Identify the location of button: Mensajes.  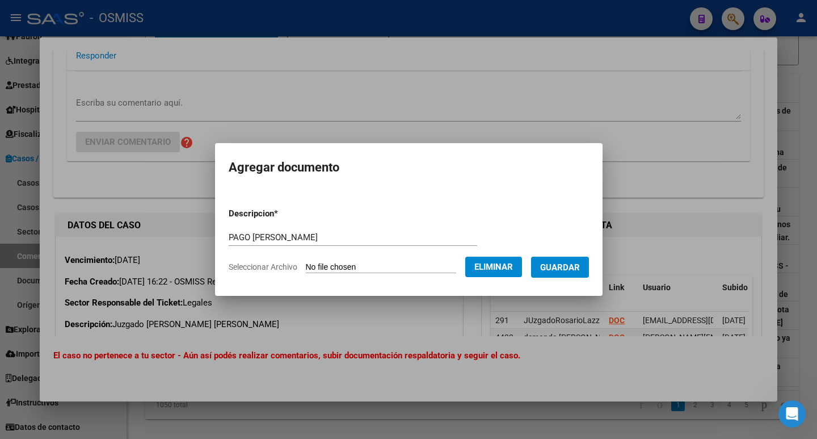
(170, 357).